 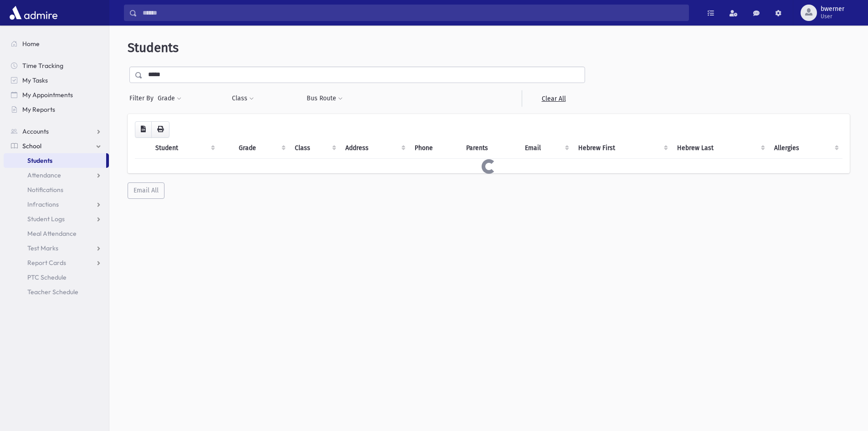 What do you see at coordinates (53, 291) in the screenshot?
I see `span: Teacher Schedule` at bounding box center [53, 291].